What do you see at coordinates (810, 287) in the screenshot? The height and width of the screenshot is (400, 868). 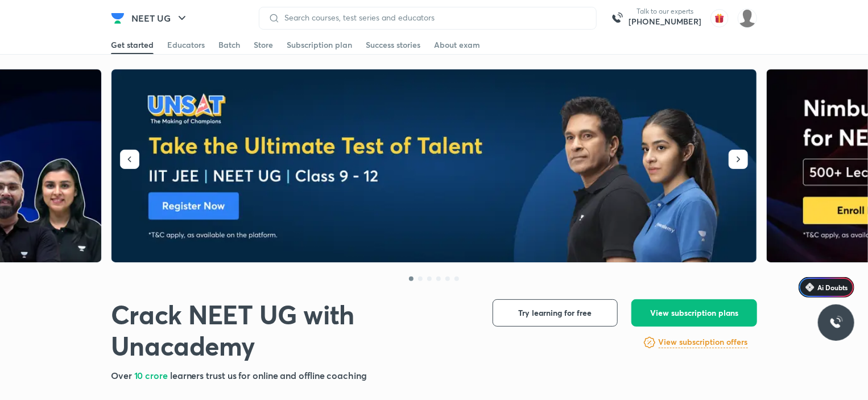 I see `img: Icon` at bounding box center [810, 287].